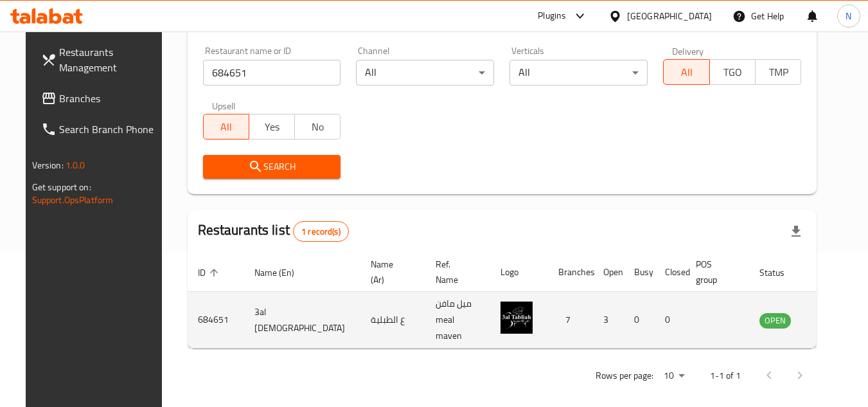 This screenshot has width=868, height=407. What do you see at coordinates (502, 25) in the screenshot?
I see `h2: Restaurant search` at bounding box center [502, 25].